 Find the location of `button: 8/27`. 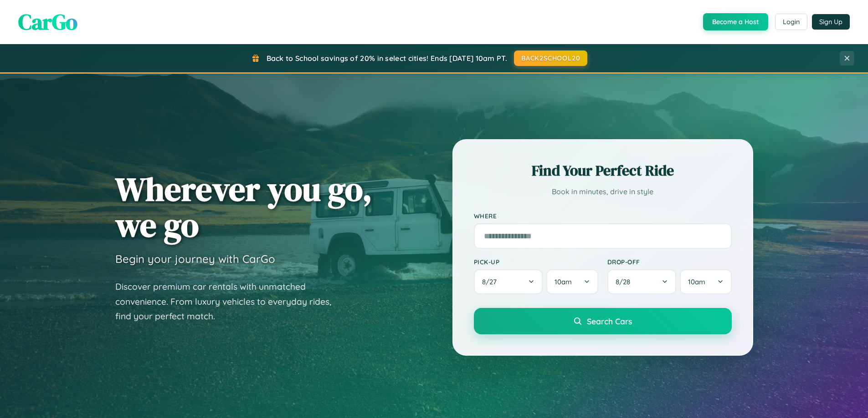

button: 8/27 is located at coordinates (509, 282).